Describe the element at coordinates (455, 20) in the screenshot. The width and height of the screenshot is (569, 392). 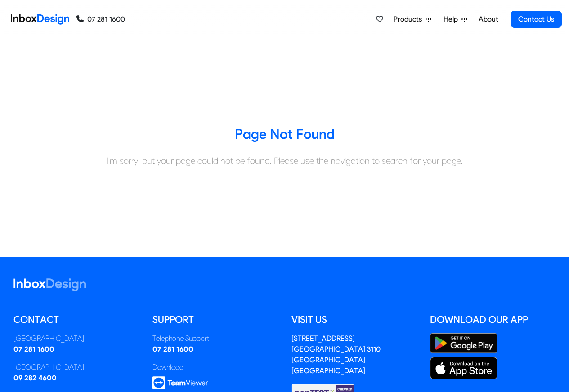
I see `a: Help` at that location.